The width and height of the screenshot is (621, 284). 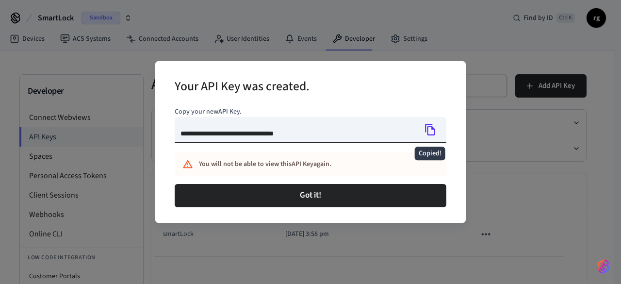 What do you see at coordinates (430, 153) in the screenshot?
I see `div: Copied!` at bounding box center [430, 153].